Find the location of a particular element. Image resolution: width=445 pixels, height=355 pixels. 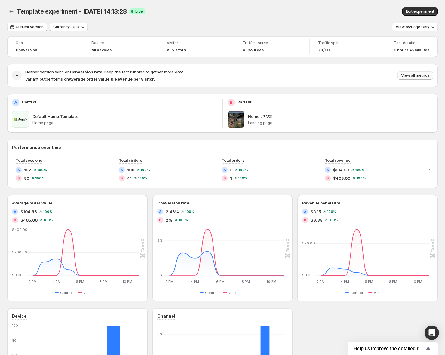

h3: Channel is located at coordinates (166, 316).